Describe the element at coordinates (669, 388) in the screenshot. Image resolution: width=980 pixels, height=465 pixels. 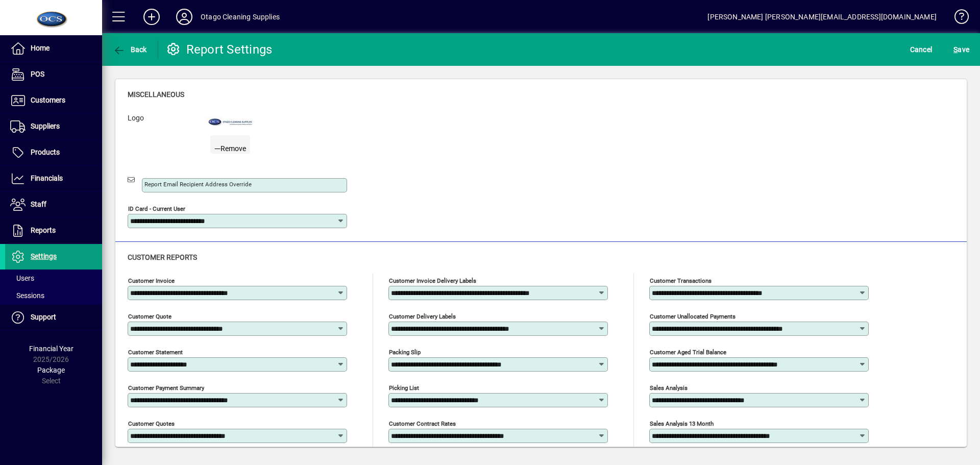
I see `mat-label: Sales analysis` at that location.